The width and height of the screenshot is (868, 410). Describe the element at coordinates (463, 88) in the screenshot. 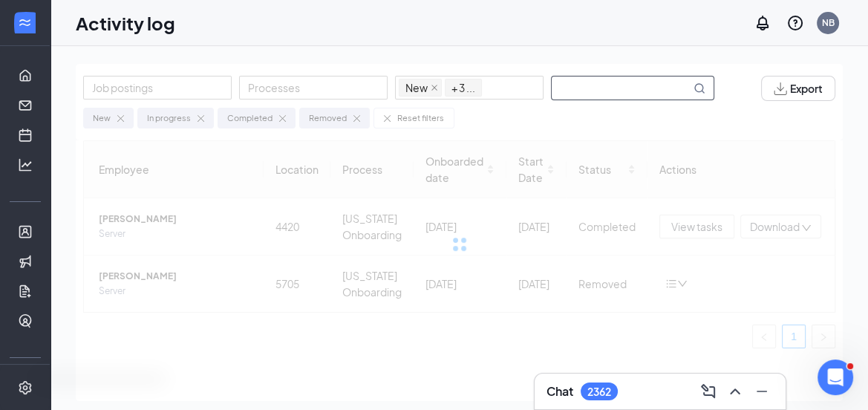

I see `span: + 3 ...` at that location.